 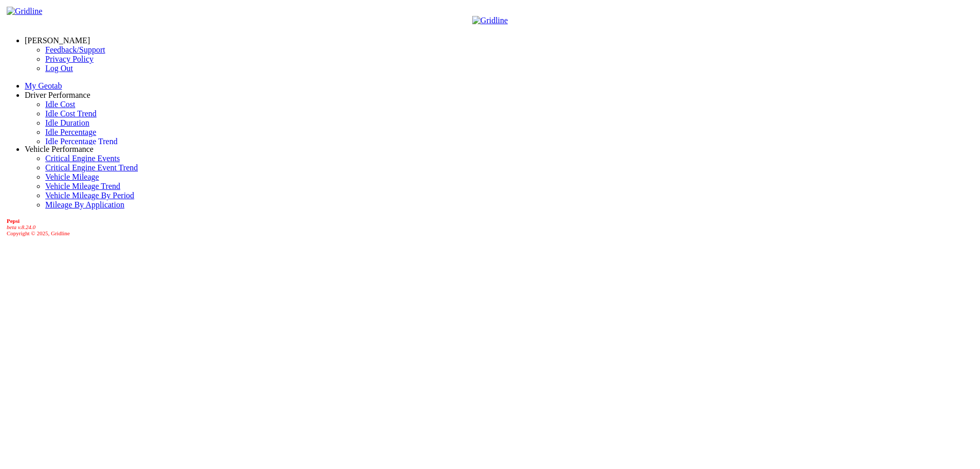 What do you see at coordinates (81, 141) in the screenshot?
I see `a: Idle Percentage Trend` at bounding box center [81, 141].